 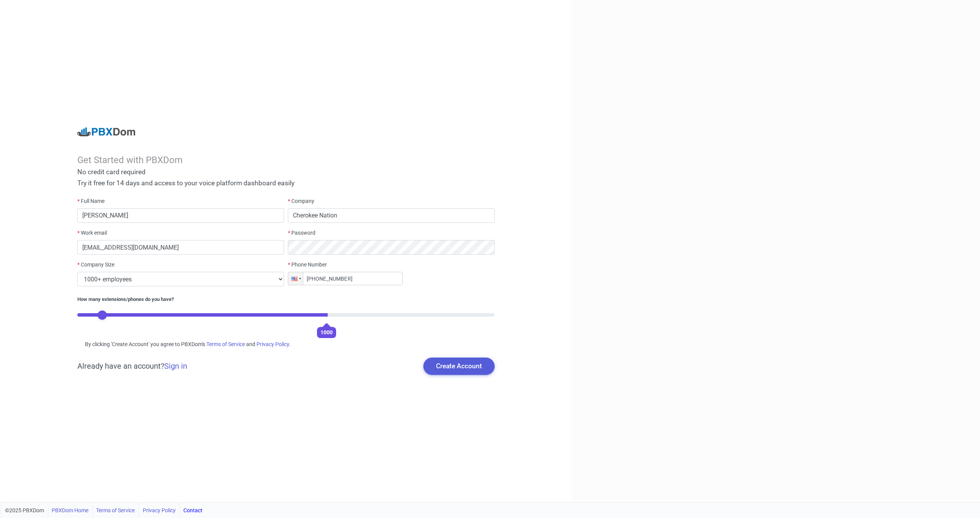 What do you see at coordinates (273, 344) in the screenshot?
I see `a: Privacy Policy.` at bounding box center [273, 344].